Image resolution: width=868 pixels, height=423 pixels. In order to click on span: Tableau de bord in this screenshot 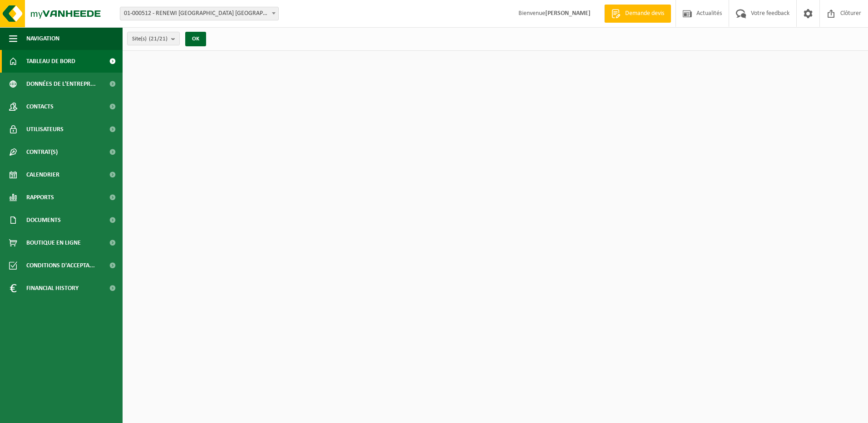, I will do `click(51, 61)`.